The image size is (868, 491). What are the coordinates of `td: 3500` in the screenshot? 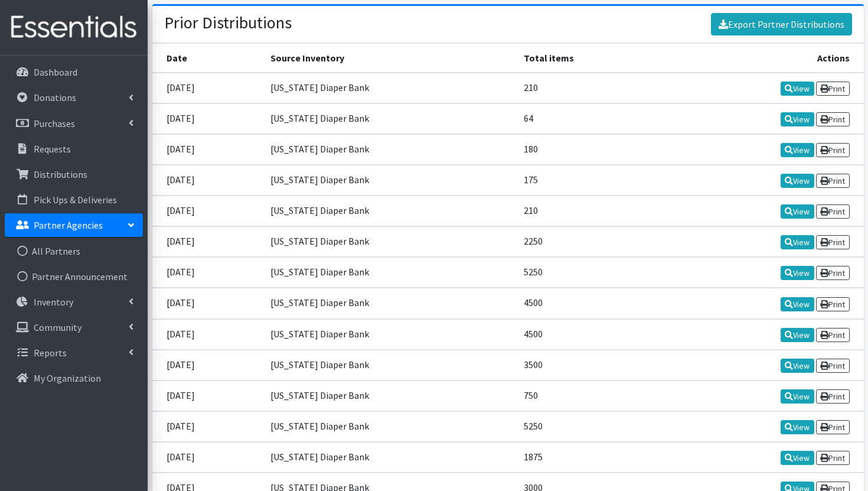 It's located at (589, 365).